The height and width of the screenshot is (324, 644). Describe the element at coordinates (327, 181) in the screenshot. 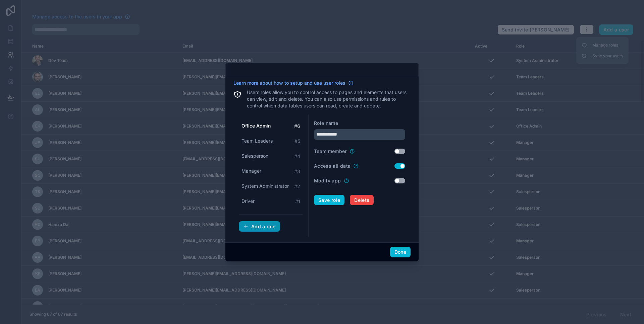

I see `label: Modify app` at that location.